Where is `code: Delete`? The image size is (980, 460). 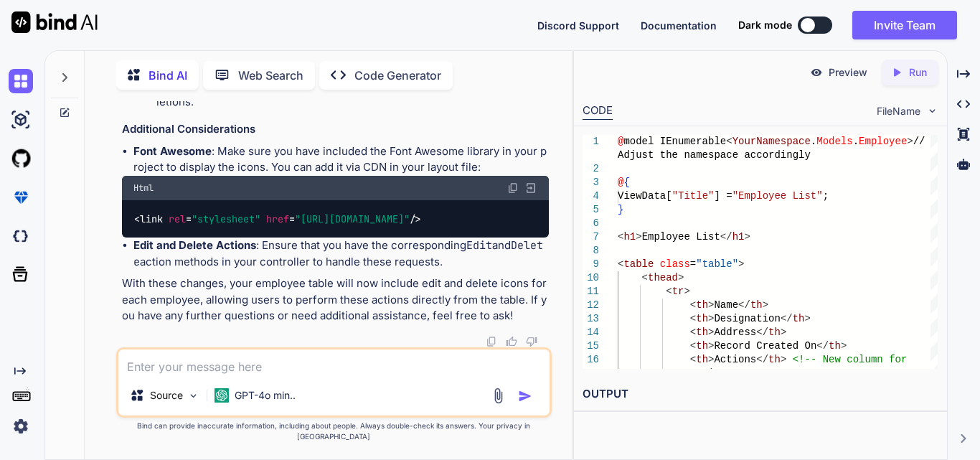 code: Delete is located at coordinates (338, 253).